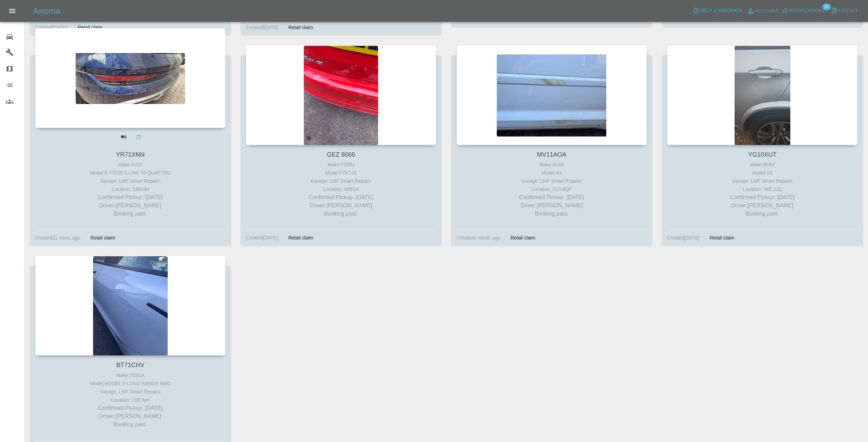 This screenshot has height=442, width=868. What do you see at coordinates (844, 11) in the screenshot?
I see `button: Logout` at bounding box center [844, 11].